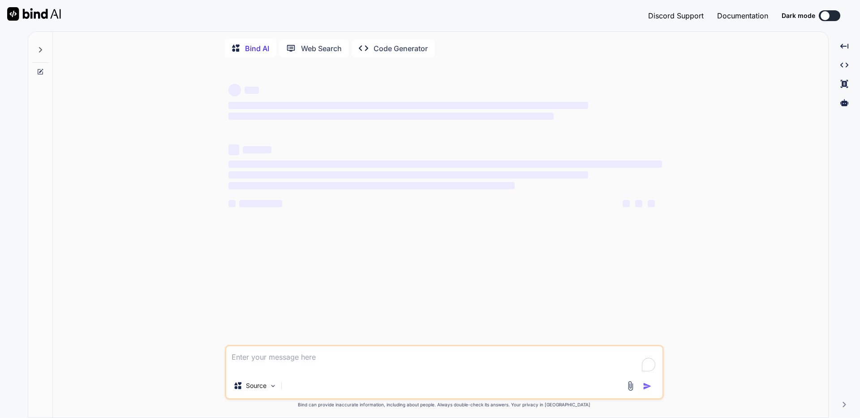 This screenshot has height=418, width=860. I want to click on img: Pick Models, so click(273, 385).